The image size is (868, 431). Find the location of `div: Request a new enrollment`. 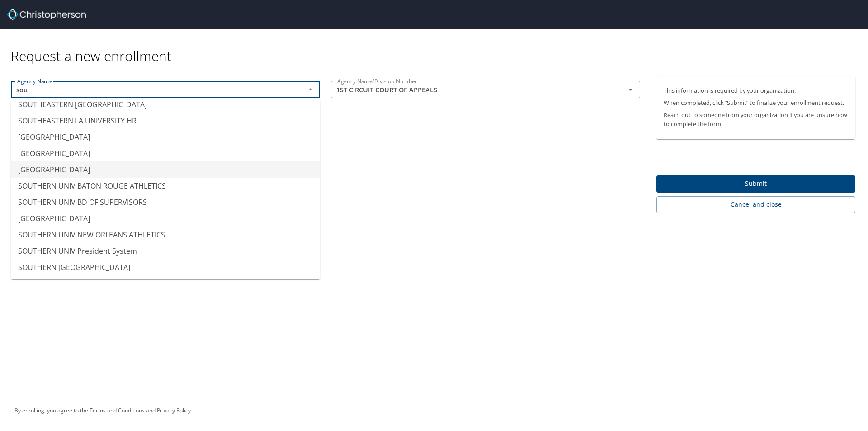

div: Request a new enrollment is located at coordinates (437, 46).